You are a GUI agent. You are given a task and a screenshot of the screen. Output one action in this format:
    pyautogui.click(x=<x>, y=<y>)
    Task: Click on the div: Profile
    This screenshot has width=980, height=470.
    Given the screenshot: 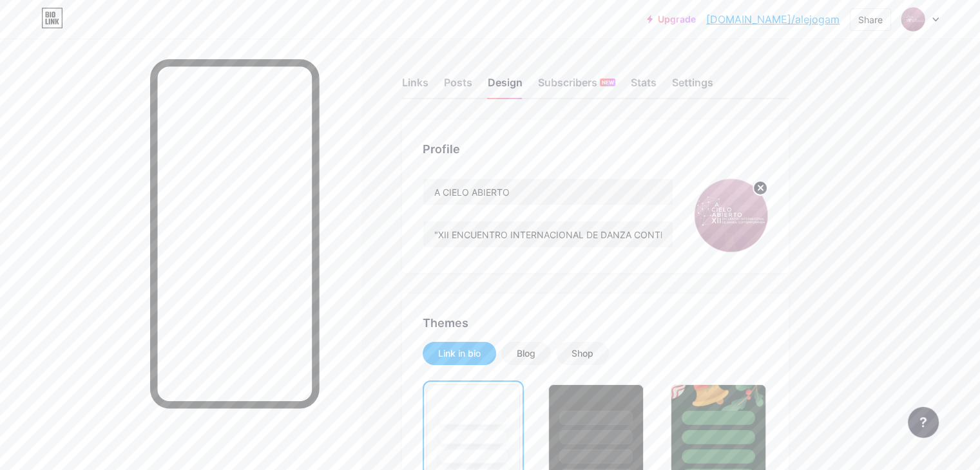 What is the action you would take?
    pyautogui.click(x=595, y=149)
    